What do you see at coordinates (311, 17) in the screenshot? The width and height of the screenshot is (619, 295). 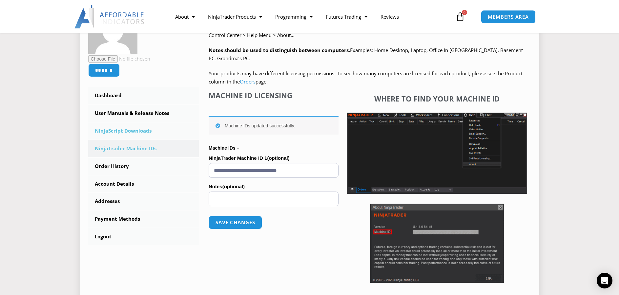 I see `nav: Menu` at bounding box center [311, 17].